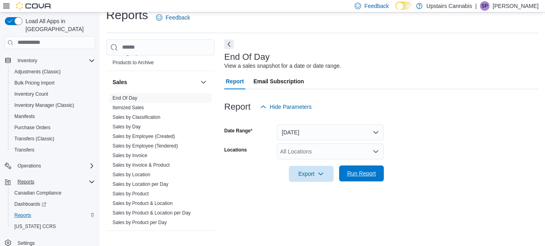 The width and height of the screenshot is (545, 246). What do you see at coordinates (128, 108) in the screenshot?
I see `span: Itemized Sales` at bounding box center [128, 108].